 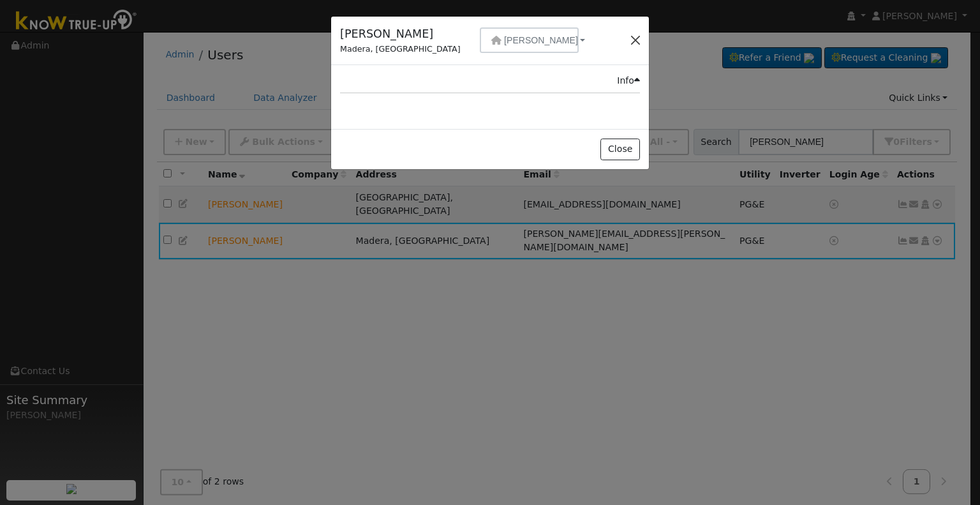 What do you see at coordinates (620, 149) in the screenshot?
I see `button: Close` at bounding box center [620, 149].